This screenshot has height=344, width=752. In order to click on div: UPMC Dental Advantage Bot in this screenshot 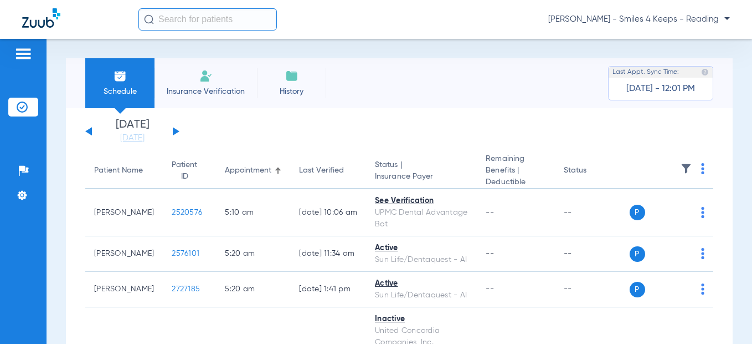, I will do `click(422, 218)`.